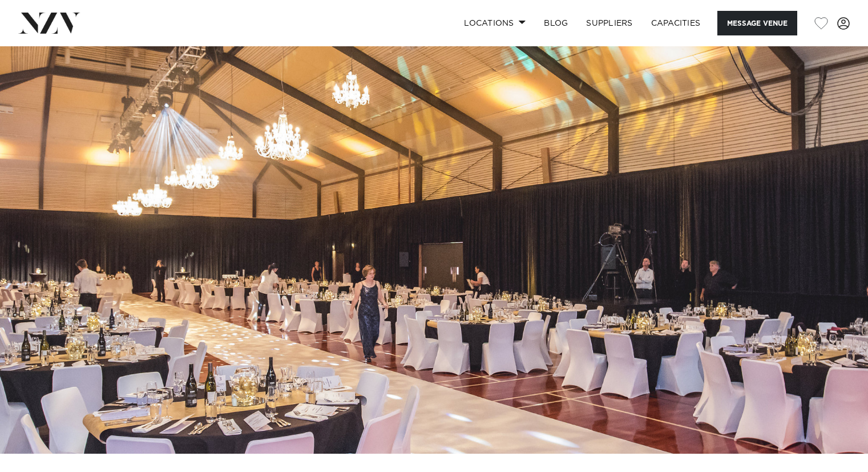  I want to click on a: Locations, so click(495, 23).